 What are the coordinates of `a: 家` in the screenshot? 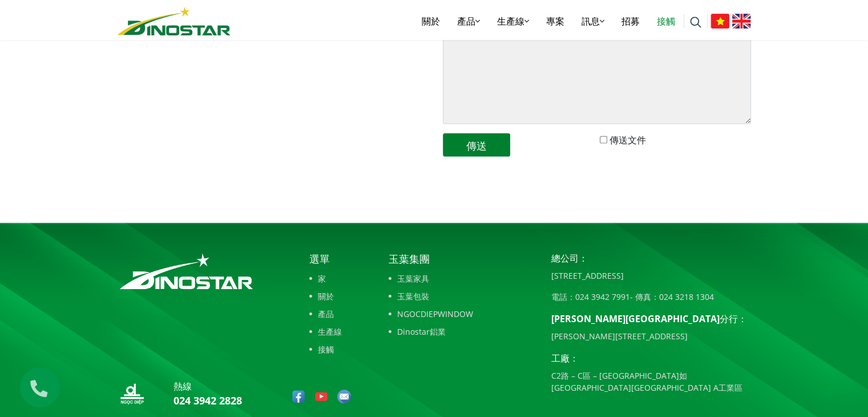 It's located at (325, 278).